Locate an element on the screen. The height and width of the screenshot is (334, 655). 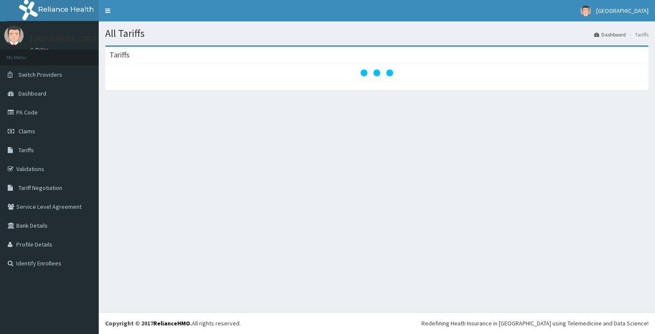
h3: Tariffs is located at coordinates (119, 55).